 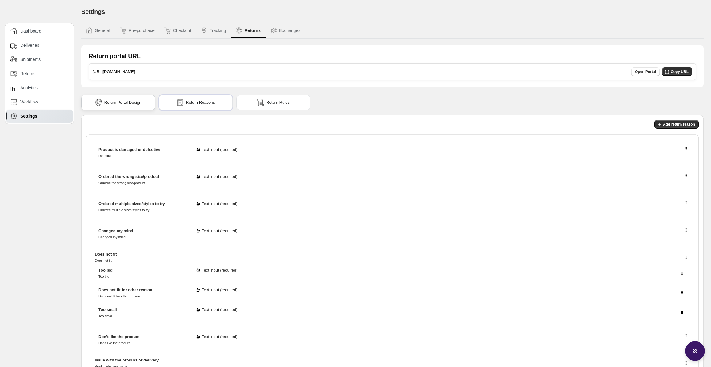 What do you see at coordinates (103, 261) in the screenshot?
I see `small: Does not fit` at bounding box center [103, 261].